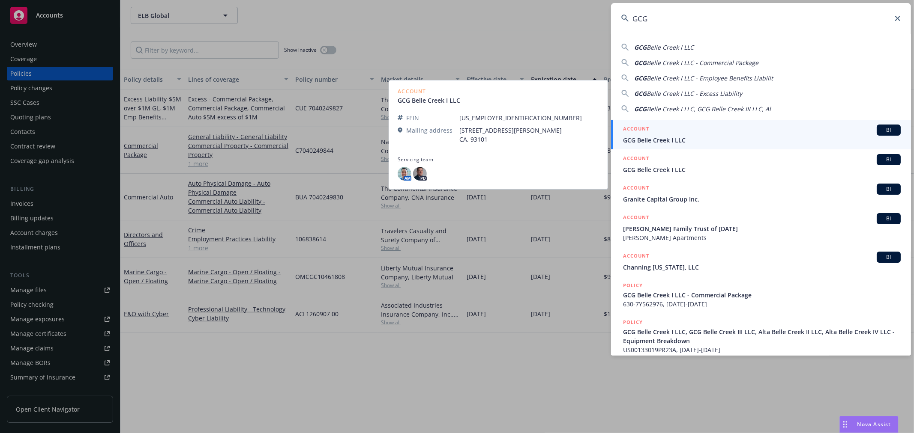 The height and width of the screenshot is (433, 914). What do you see at coordinates (869, 425) in the screenshot?
I see `button: Nova Assist` at bounding box center [869, 425].